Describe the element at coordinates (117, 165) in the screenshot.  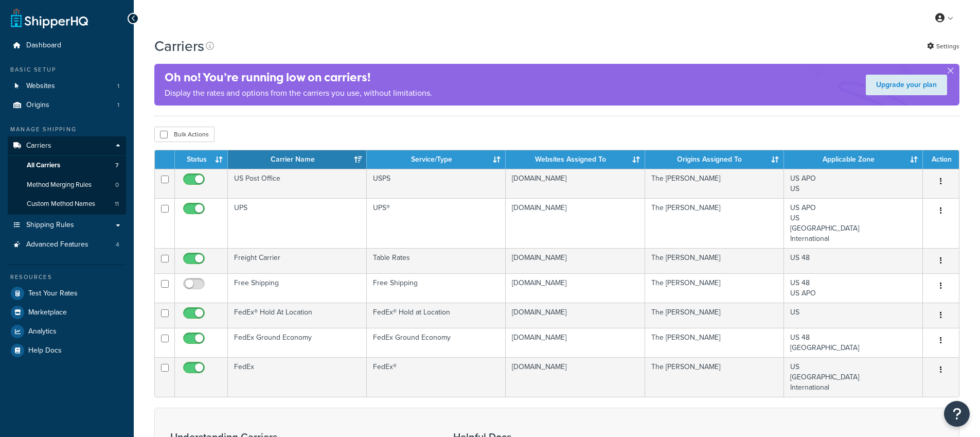
I see `span: 7` at that location.